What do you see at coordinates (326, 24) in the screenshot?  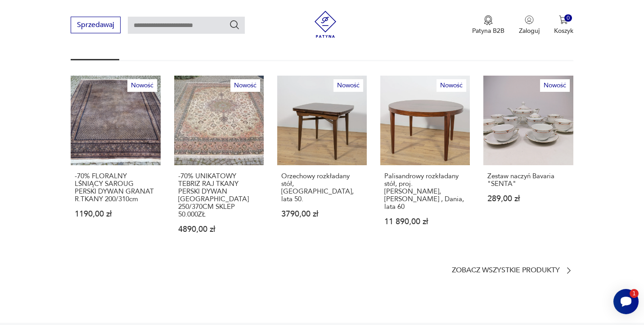 I see `img: Patyna - sklep z meblami i dekoracjami vintage` at bounding box center [326, 24].